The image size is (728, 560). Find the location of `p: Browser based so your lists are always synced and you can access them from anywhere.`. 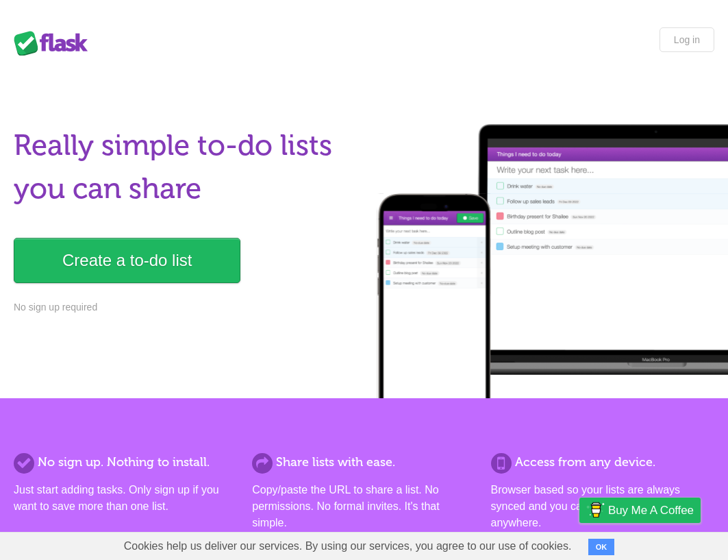

p: Browser based so your lists are always synced and you can access them from anywhere. is located at coordinates (603, 506).